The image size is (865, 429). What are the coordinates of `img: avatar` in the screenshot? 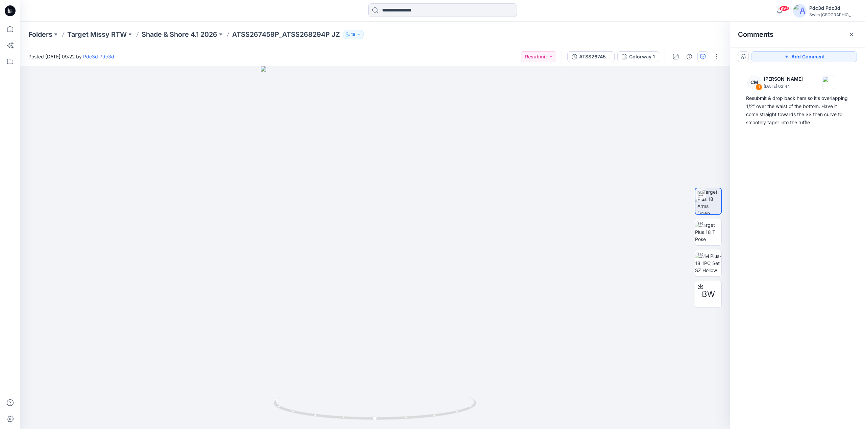 It's located at (799, 11).